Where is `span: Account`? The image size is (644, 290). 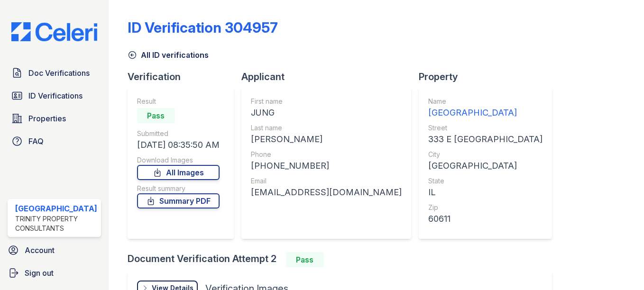 span: Account is located at coordinates (39, 250).